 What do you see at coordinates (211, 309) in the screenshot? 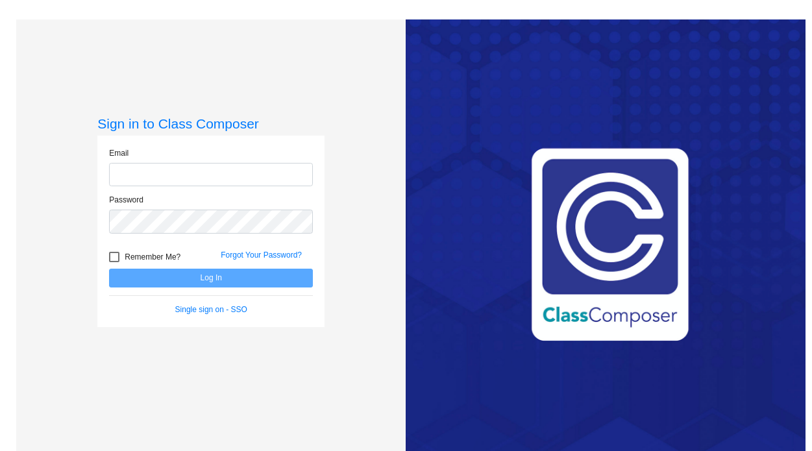
I see `a: Single sign on - SSO` at bounding box center [211, 309].